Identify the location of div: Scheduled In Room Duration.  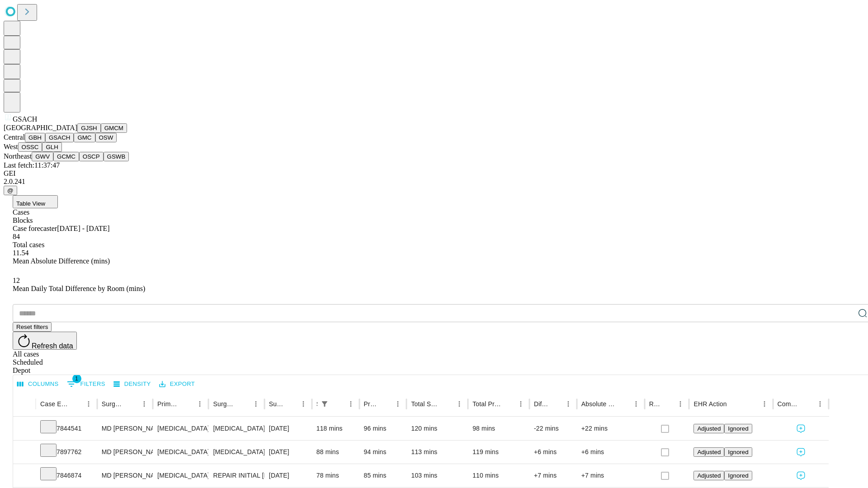
(317, 404).